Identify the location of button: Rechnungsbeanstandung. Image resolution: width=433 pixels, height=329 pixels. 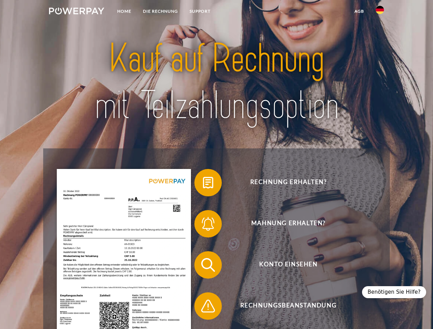
(283, 306).